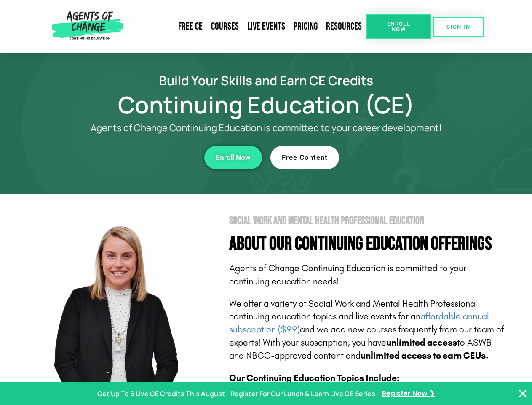 This screenshot has width=532, height=405. Describe the element at coordinates (247, 26) in the screenshot. I see `nav: Menu` at that location.